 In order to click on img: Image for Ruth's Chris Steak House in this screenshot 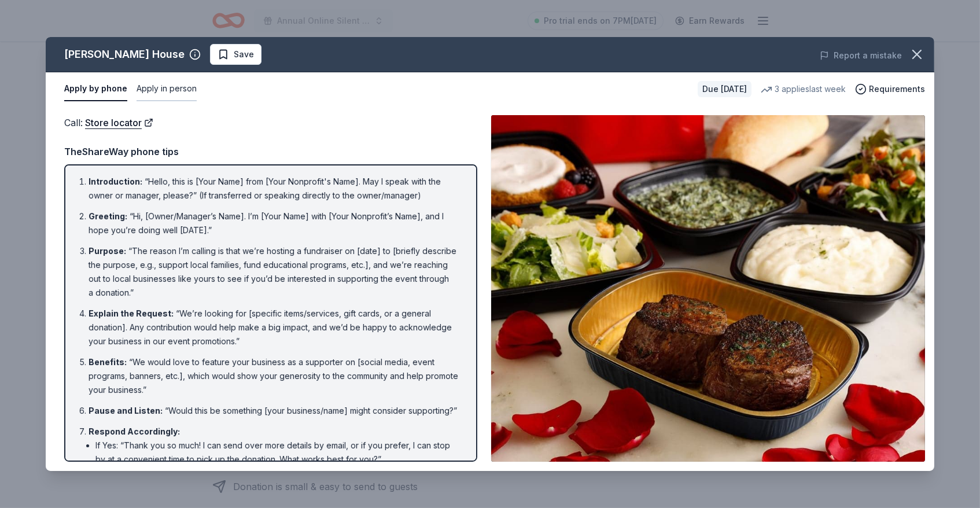, I will do `click(708, 289)`.